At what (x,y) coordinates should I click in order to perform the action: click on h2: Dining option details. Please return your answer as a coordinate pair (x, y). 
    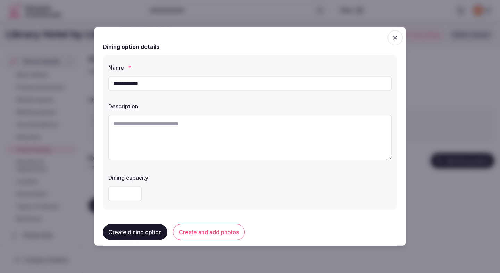
    Looking at the image, I should click on (131, 47).